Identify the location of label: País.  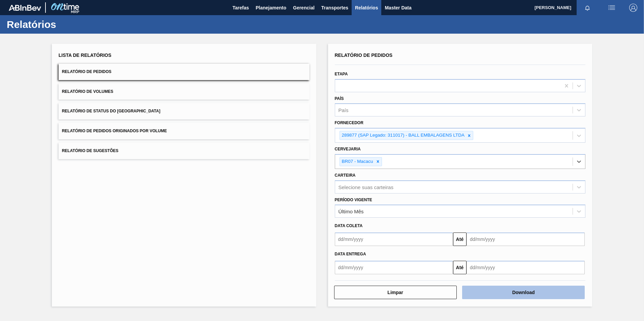
(339, 98).